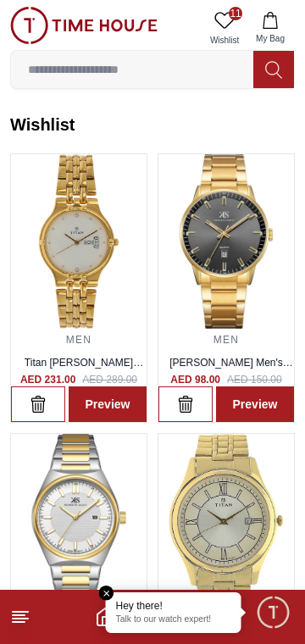  Describe the element at coordinates (224, 40) in the screenshot. I see `span: Wishlist` at that location.